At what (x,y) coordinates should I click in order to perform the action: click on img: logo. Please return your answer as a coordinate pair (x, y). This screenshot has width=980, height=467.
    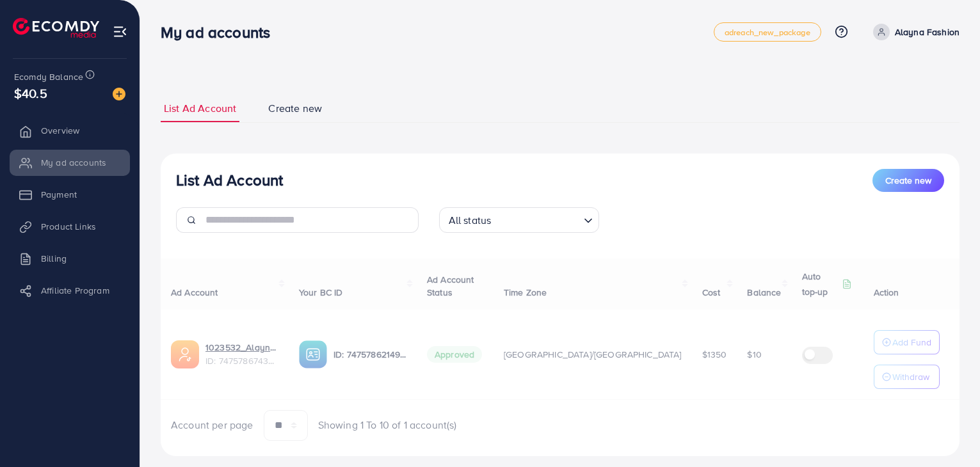
    Looking at the image, I should click on (56, 28).